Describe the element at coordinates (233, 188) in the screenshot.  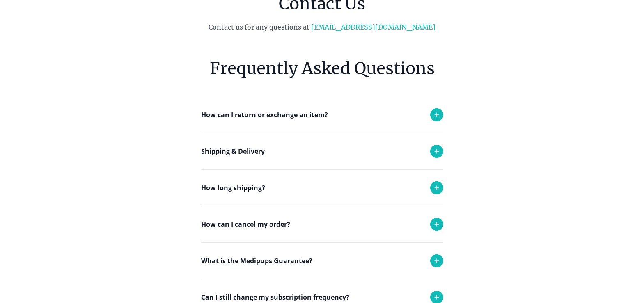
I see `p: How long shipping?` at that location.